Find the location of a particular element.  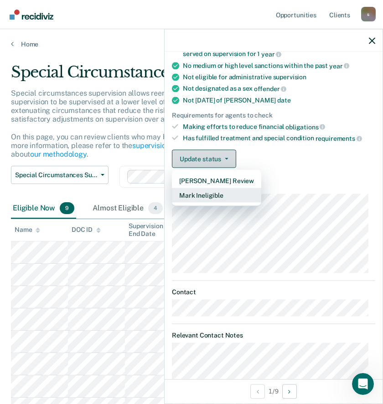

div: DOC ID is located at coordinates (86, 230).